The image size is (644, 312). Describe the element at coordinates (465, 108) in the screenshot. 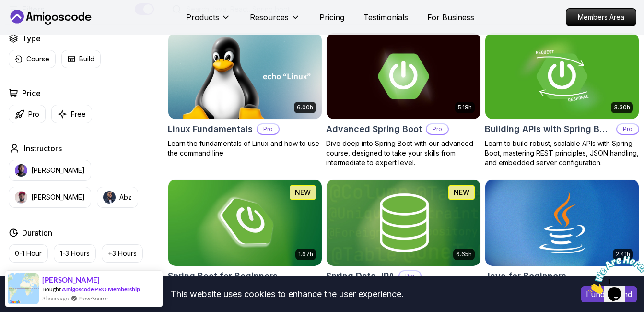

I see `p: 5.18h` at that location.